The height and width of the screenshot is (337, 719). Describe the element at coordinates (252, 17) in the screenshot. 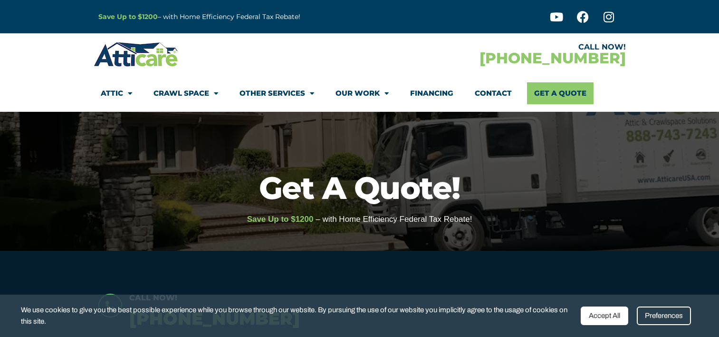

I see `p: – with Home Efficiency Federal Tax Rebate!` at that location.